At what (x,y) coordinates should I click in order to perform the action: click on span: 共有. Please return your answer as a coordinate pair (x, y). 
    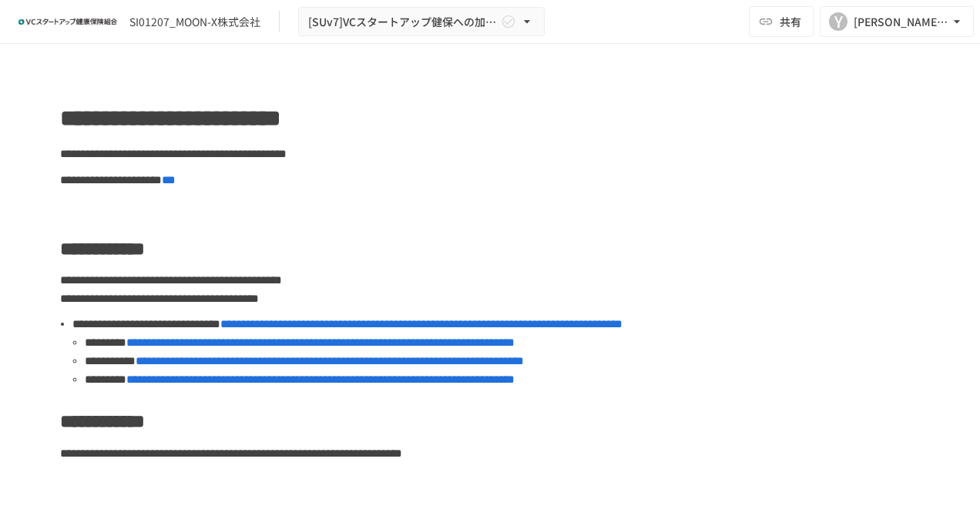
    Looking at the image, I should click on (790, 22).